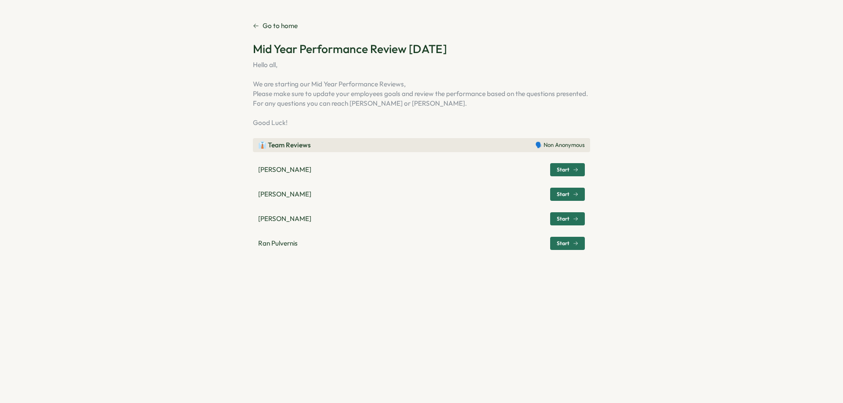 This screenshot has width=843, height=403. I want to click on p: Go to home, so click(280, 26).